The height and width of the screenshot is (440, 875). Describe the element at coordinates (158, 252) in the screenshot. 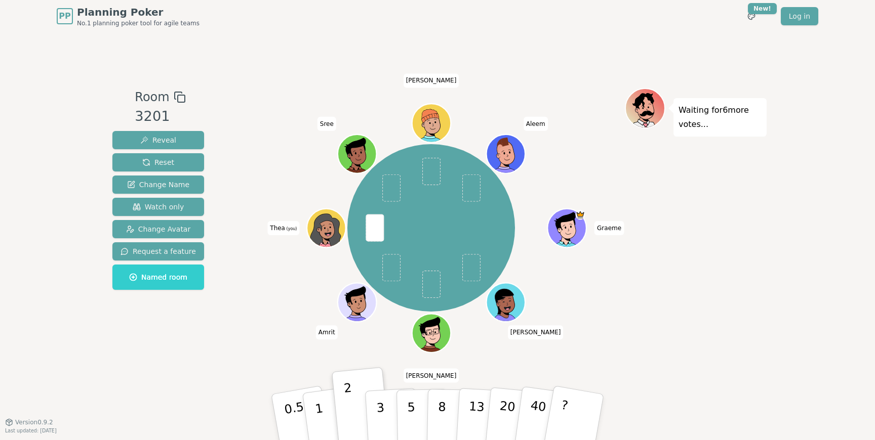

I see `button: Request a feature` at that location.